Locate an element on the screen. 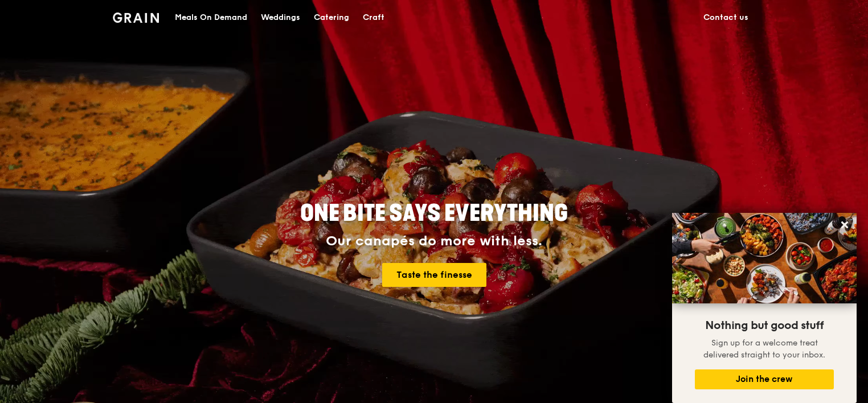 The image size is (868, 403). button: Join the crew is located at coordinates (764, 379).